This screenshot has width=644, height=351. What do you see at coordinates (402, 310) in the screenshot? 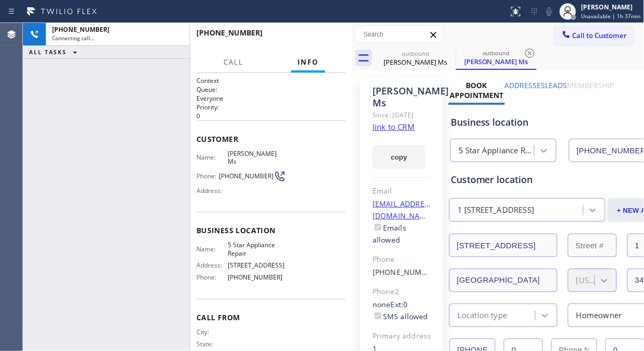
I see `div: none` at bounding box center [402, 310].